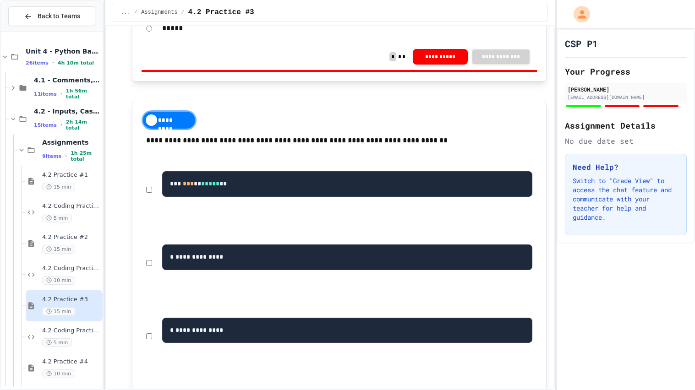 Image resolution: width=695 pixels, height=390 pixels. Describe the element at coordinates (71, 206) in the screenshot. I see `span: 4.2 Coding Practice #1` at that location.